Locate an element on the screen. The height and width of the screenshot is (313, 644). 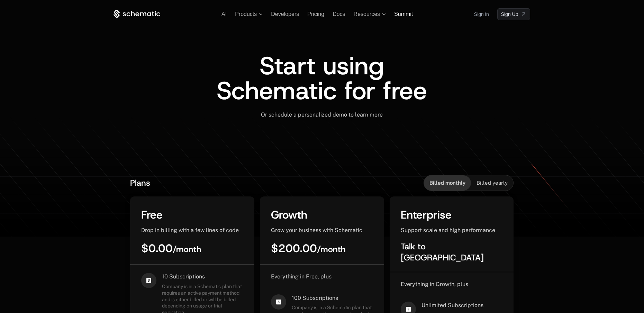
span: Drop in billing with a few lines of code is located at coordinates (190, 230).